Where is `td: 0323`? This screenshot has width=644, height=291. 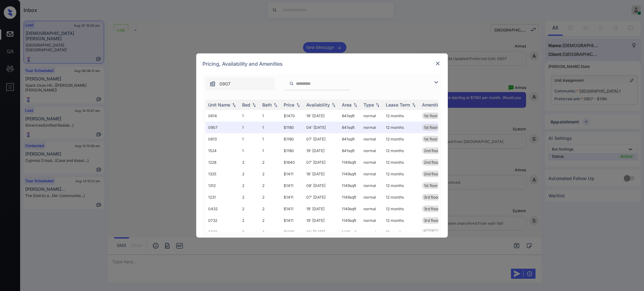
td: 0323 is located at coordinates (223, 232).